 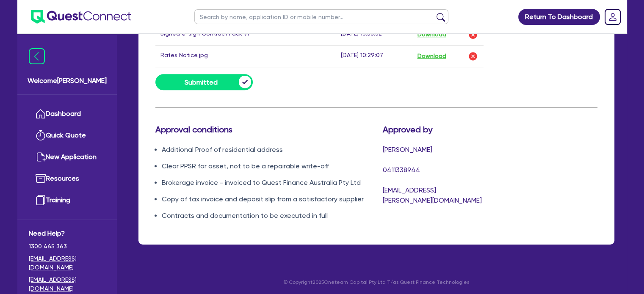 What do you see at coordinates (41, 200) in the screenshot?
I see `img: training` at bounding box center [41, 200].